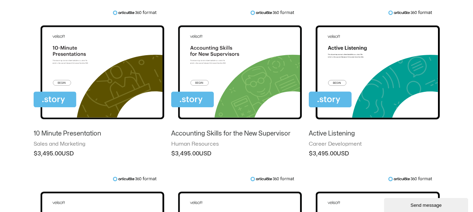  Describe the element at coordinates (374, 67) in the screenshot. I see `img: Active Listening` at that location.